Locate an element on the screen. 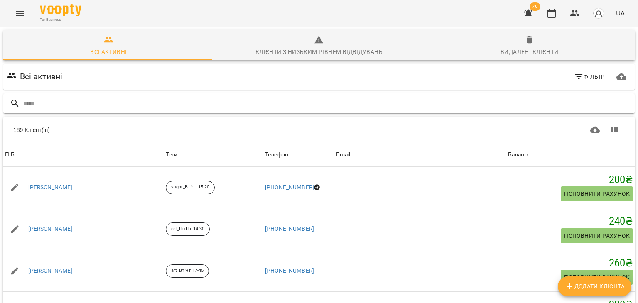  div: Клієнти з низьким рівнем відвідувань is located at coordinates (319, 52).